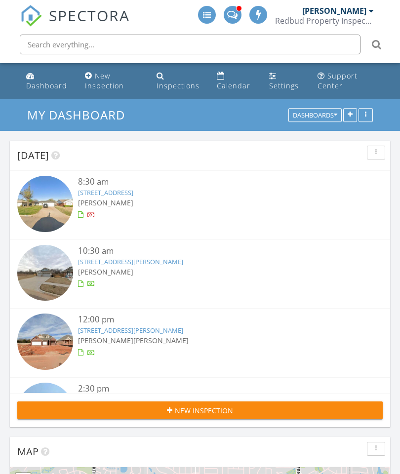  Describe the element at coordinates (47, 81) in the screenshot. I see `a: Dashboard` at that location.